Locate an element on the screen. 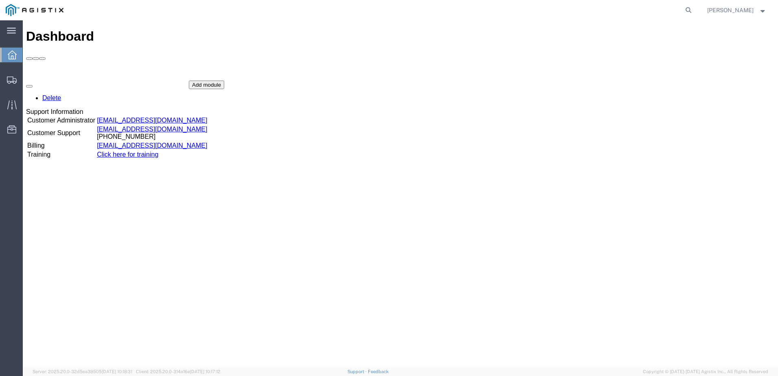  img: logo is located at coordinates (35, 10).